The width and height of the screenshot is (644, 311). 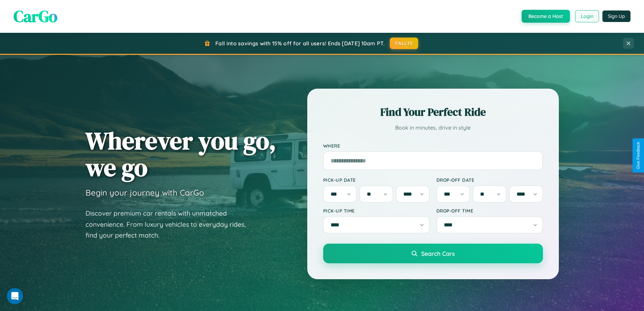 I want to click on label: Drop-off Time, so click(x=490, y=211).